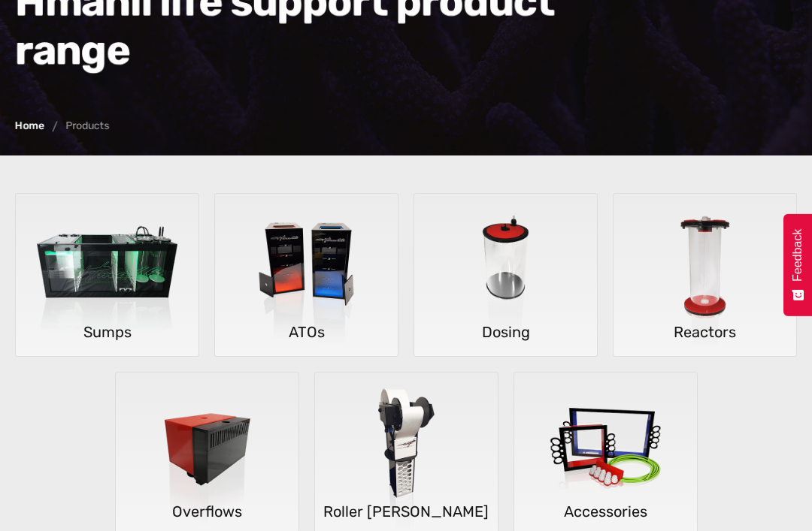 This screenshot has width=812, height=531. Describe the element at coordinates (798, 256) in the screenshot. I see `span: Feedback` at that location.